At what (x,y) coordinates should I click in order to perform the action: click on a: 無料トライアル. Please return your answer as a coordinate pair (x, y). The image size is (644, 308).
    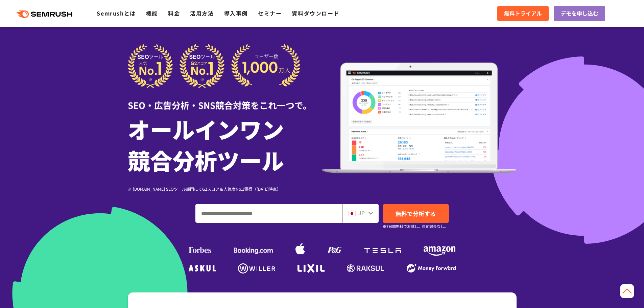
    Looking at the image, I should click on (523, 14).